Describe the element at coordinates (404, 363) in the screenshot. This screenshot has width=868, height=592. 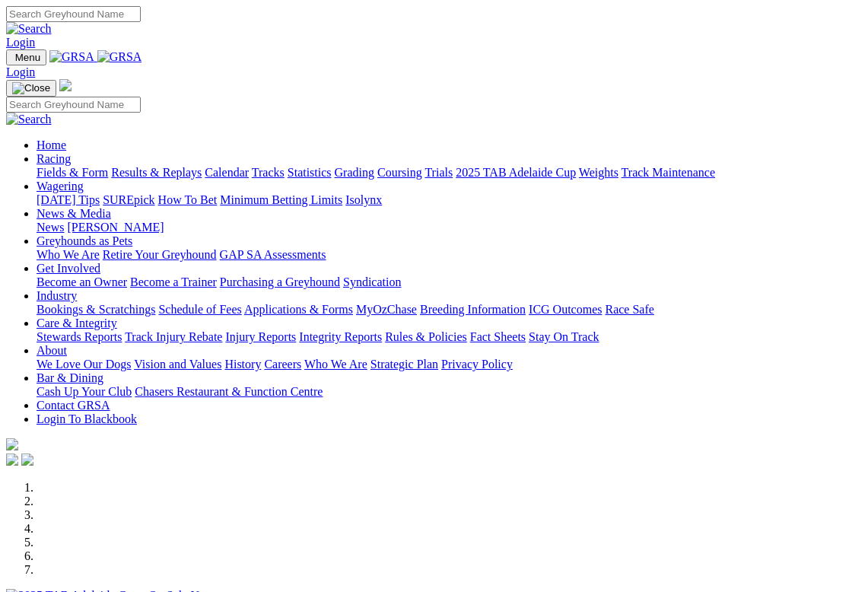
I see `a: Strategic Plan` at that location.